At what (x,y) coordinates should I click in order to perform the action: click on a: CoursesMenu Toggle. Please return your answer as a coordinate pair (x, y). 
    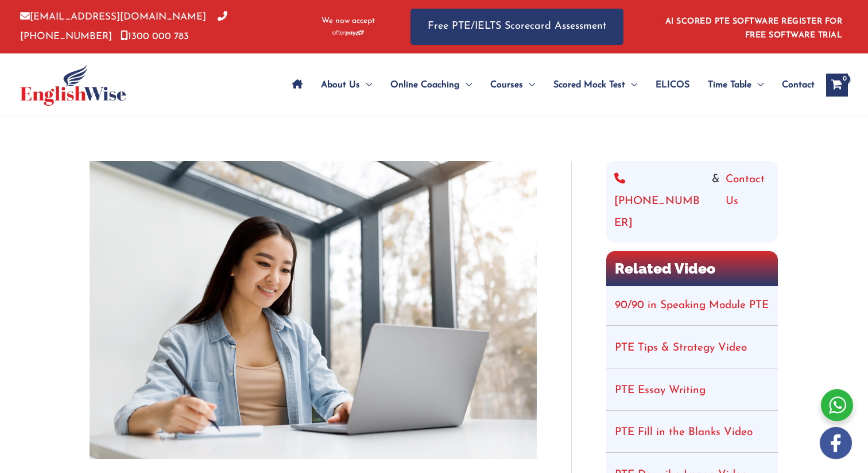
    Looking at the image, I should click on (513, 85).